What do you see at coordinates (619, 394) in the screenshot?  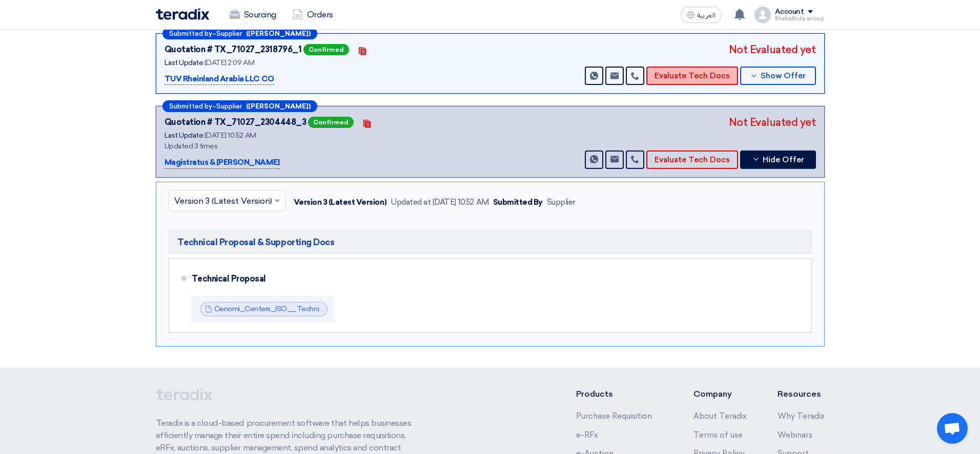 I see `li: Products` at bounding box center [619, 394].